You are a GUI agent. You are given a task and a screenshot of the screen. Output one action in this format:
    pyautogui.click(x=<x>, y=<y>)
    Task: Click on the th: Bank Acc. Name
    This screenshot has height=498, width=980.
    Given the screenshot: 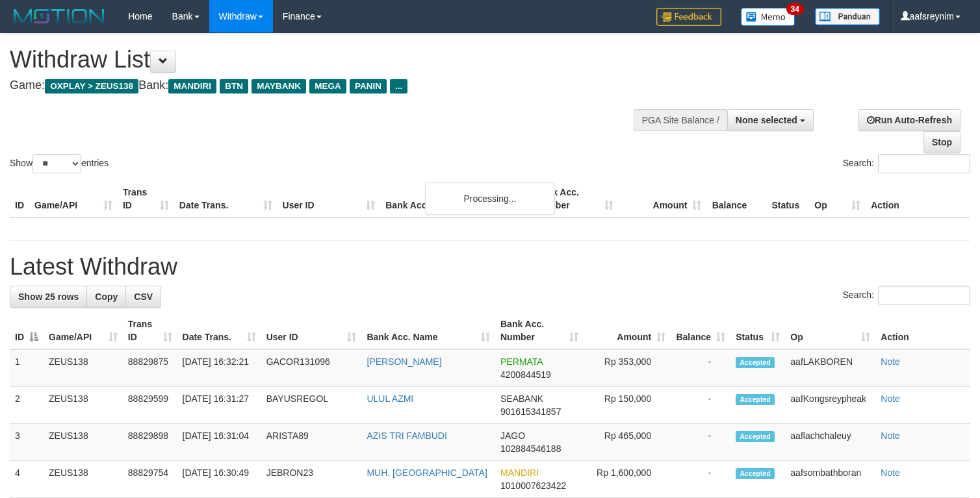 What is the action you would take?
    pyautogui.click(x=455, y=199)
    